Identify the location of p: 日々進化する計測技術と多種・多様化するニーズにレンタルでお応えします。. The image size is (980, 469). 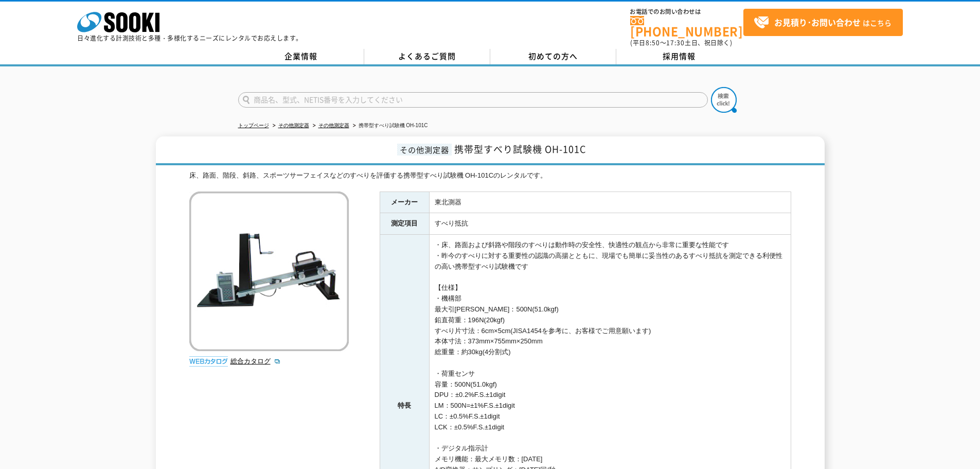
(190, 38).